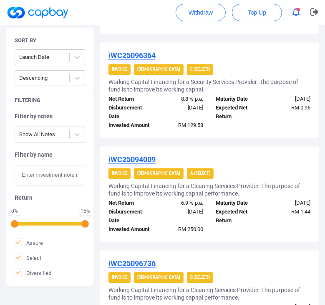 Image resolution: width=325 pixels, height=305 pixels. What do you see at coordinates (301, 211) in the screenshot?
I see `span: RM 1.44` at bounding box center [301, 211].